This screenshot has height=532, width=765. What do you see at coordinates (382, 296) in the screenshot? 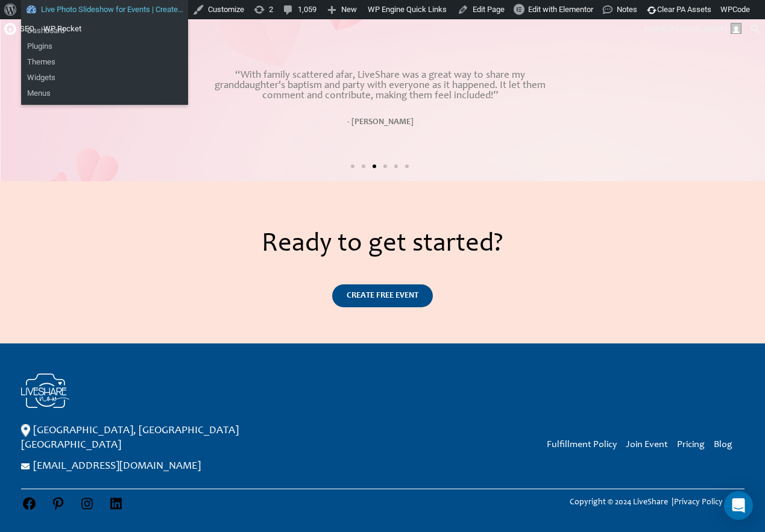
I see `a: CREATE FREE EVENT` at bounding box center [382, 296].